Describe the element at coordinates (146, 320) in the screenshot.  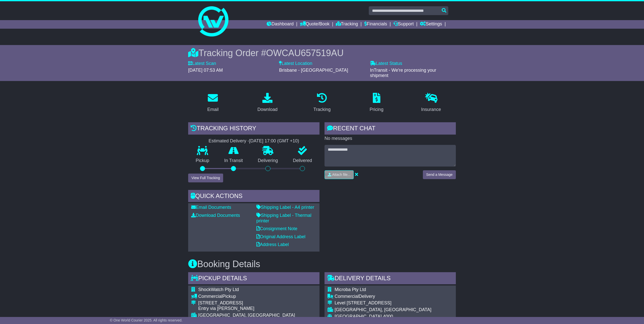
I see `span: © One World Courier 2025. All rights reserved.` at that location.